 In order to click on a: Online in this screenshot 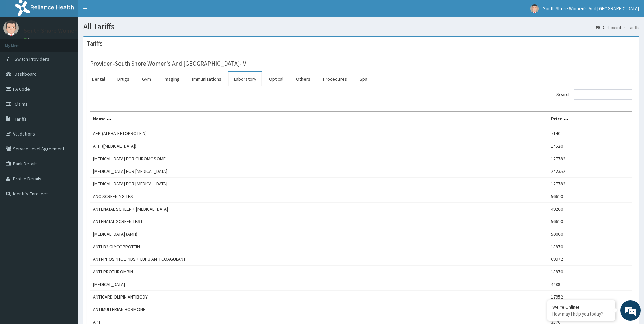, I will do `click(32, 39)`.